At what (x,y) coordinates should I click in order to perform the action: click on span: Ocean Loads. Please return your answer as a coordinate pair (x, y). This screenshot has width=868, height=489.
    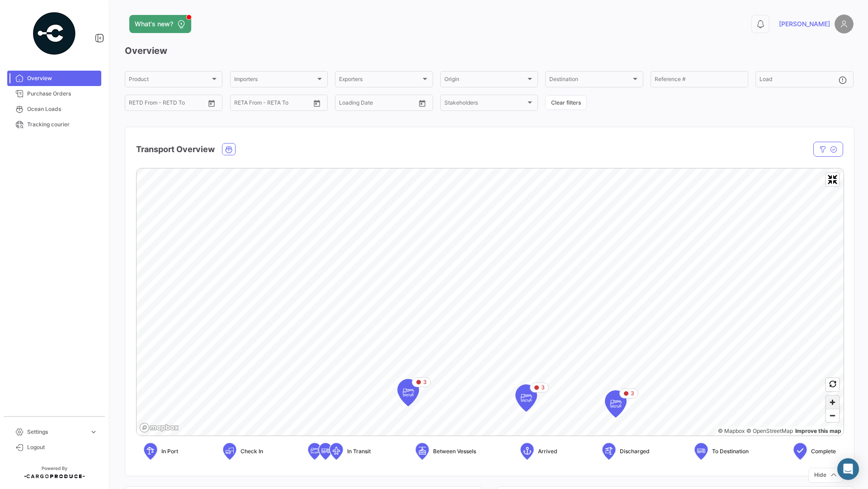
    Looking at the image, I should click on (62, 109).